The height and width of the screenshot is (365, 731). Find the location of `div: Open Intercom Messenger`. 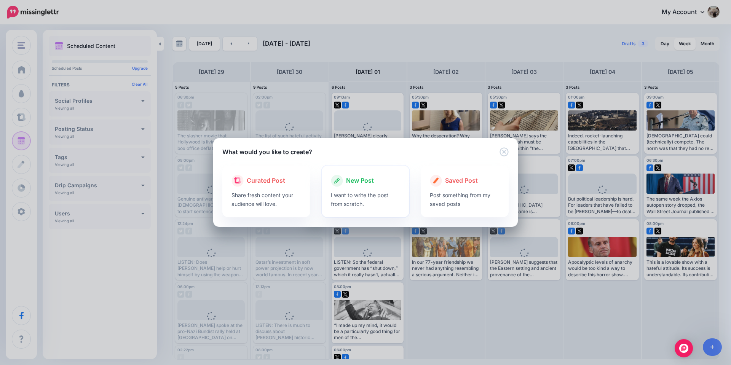

div: Open Intercom Messenger is located at coordinates (684, 348).